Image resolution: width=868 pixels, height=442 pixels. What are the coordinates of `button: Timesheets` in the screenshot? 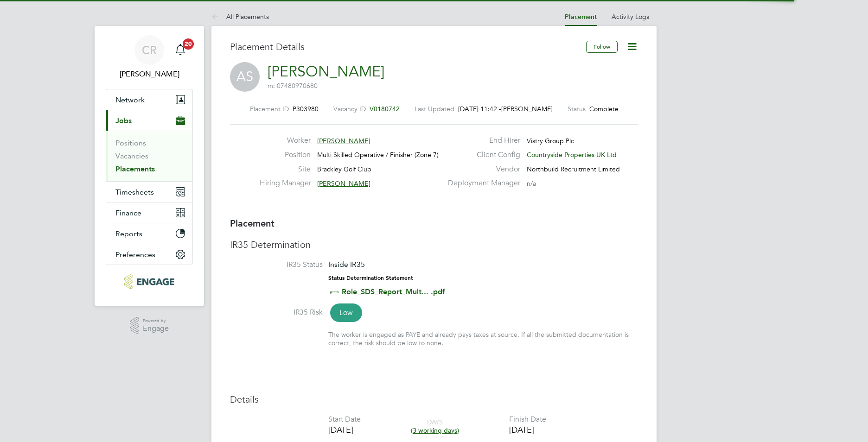 It's located at (150, 192).